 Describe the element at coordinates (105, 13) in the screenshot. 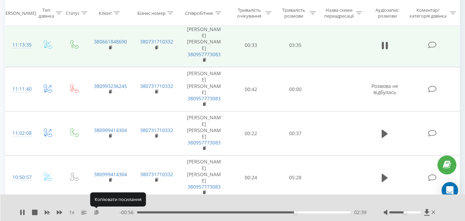

I see `div: Клієнт` at that location.